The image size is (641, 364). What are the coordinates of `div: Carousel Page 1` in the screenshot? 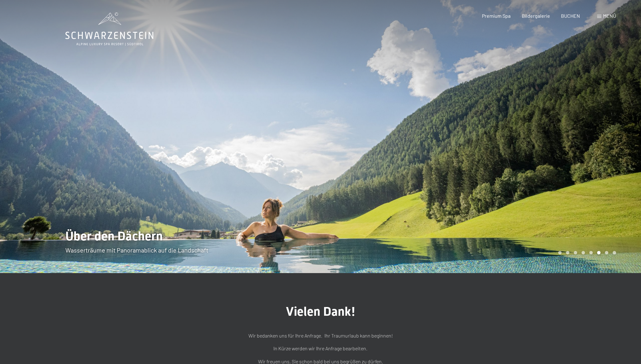 It's located at (560, 252).